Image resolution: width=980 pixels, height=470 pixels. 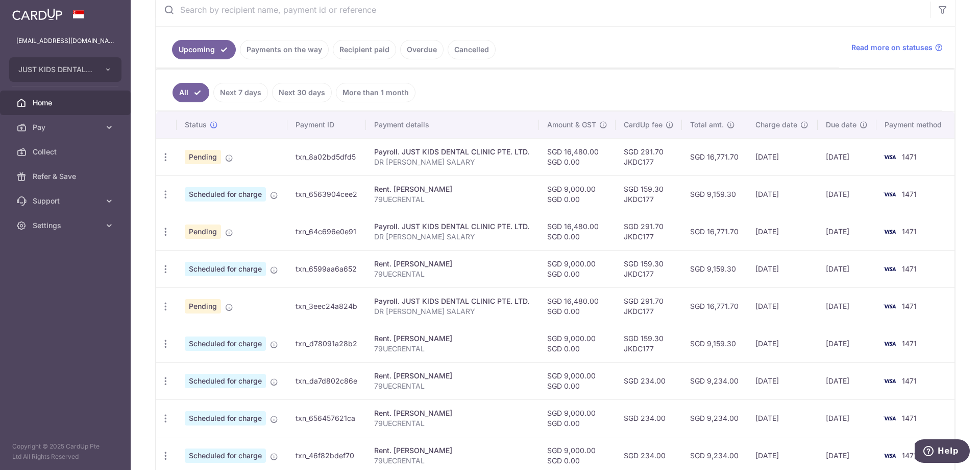 I want to click on a: Next 30 days, so click(x=302, y=93).